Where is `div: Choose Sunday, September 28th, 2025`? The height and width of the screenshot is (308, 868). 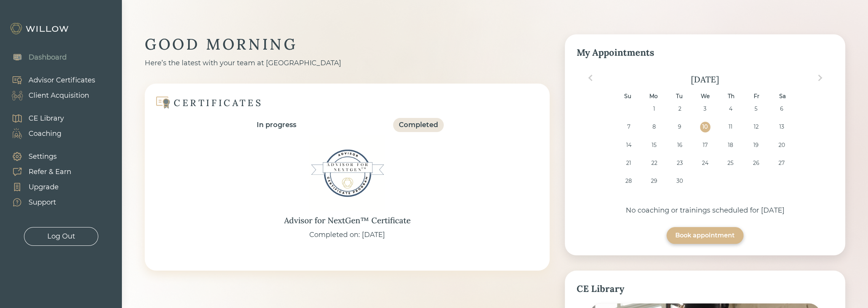 div: Choose Sunday, September 28th, 2025 is located at coordinates (628, 181).